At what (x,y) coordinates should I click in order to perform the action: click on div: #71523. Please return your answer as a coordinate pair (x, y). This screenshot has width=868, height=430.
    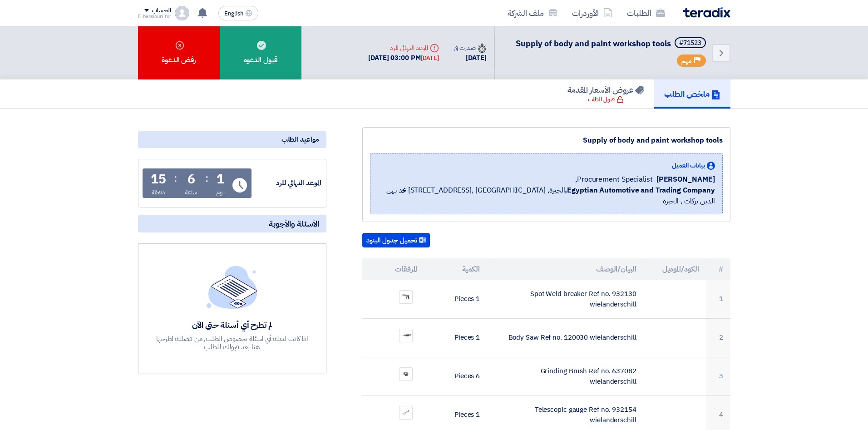
    Looking at the image, I should click on (690, 43).